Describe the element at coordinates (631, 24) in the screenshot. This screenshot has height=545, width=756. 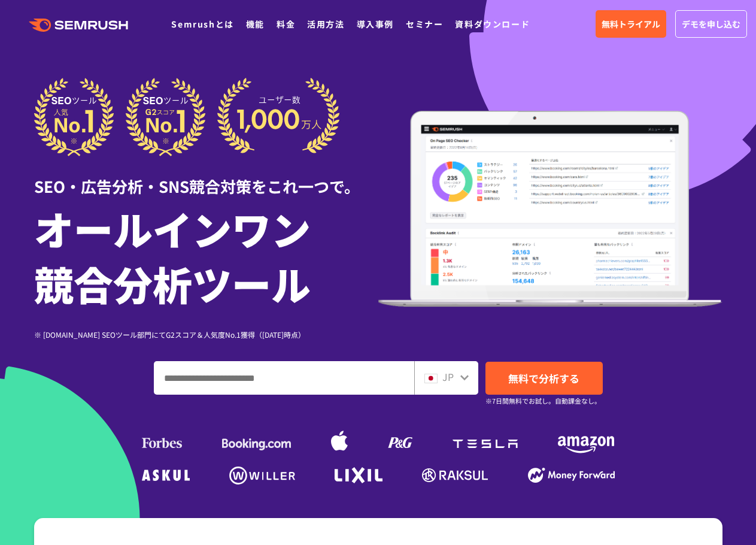
I see `span: 無料トライアル` at that location.